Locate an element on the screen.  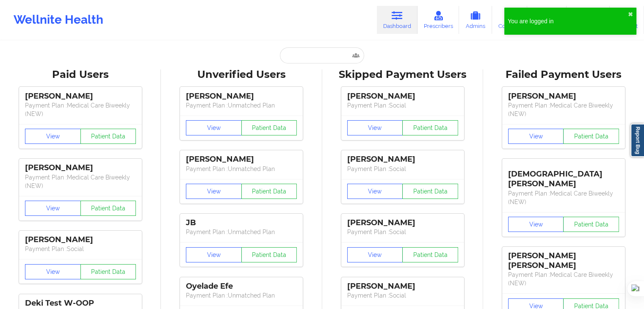
div: Deki Test W-OOP is located at coordinates (80, 303).